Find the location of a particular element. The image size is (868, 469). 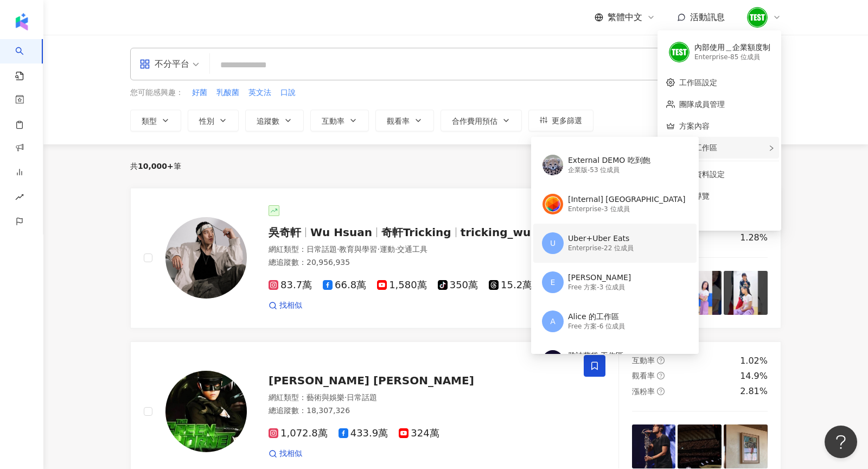

button: 口說 is located at coordinates (288, 93).